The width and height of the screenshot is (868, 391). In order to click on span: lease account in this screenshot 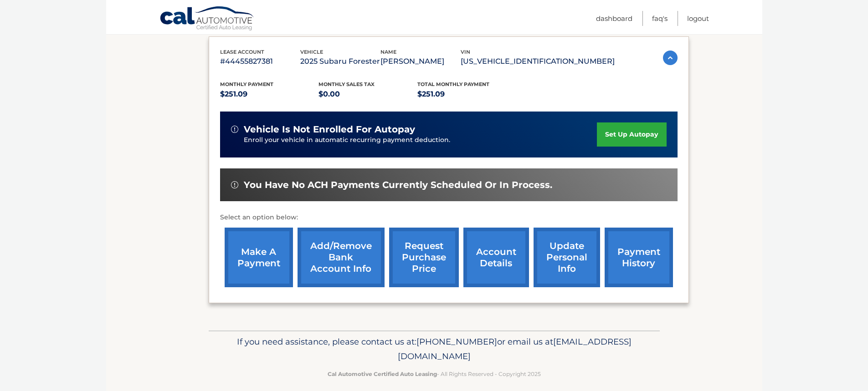, I will do `click(242, 52)`.